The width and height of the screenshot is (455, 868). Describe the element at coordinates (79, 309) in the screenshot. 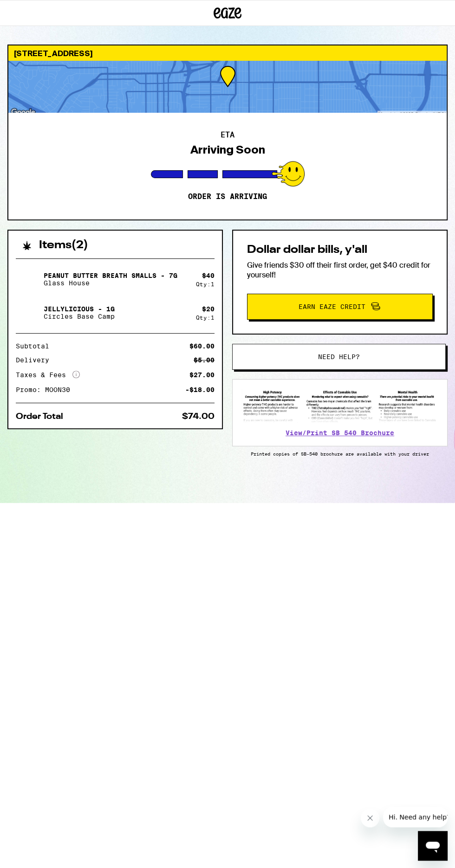

I see `p: Jellylicious - 1g` at that location.